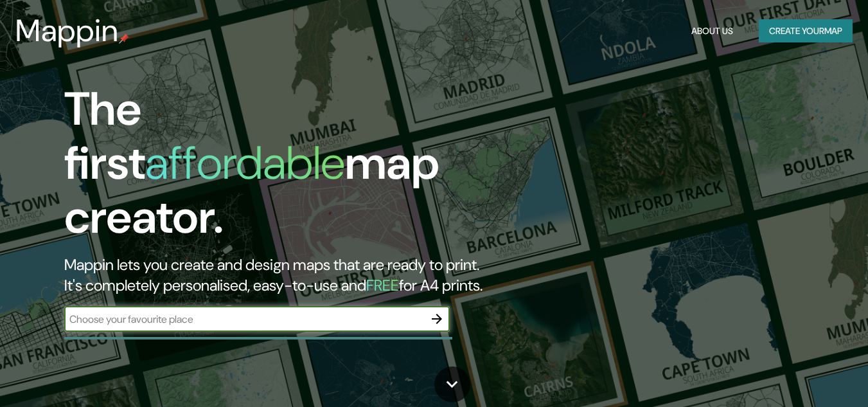  What do you see at coordinates (244, 319) in the screenshot?
I see `input: Choose your favourite place` at bounding box center [244, 319].